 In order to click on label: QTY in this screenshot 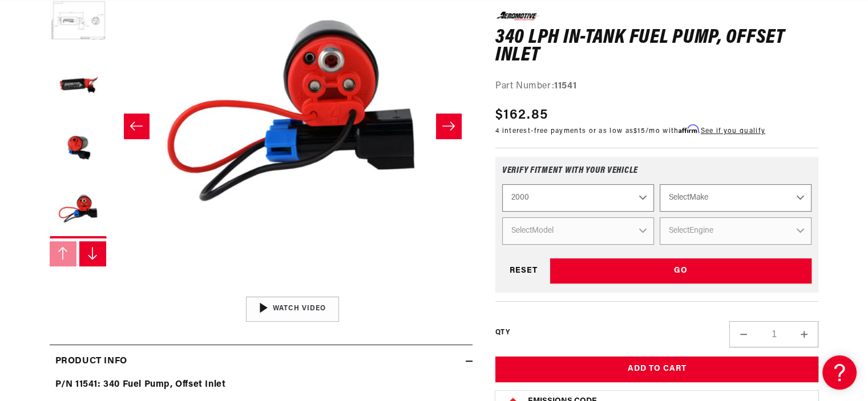, I will do `click(502, 333)`.